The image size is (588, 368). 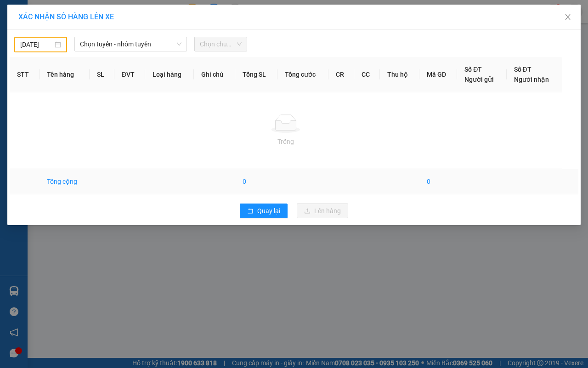 What do you see at coordinates (285, 142) in the screenshot?
I see `div: Trống` at bounding box center [285, 142].